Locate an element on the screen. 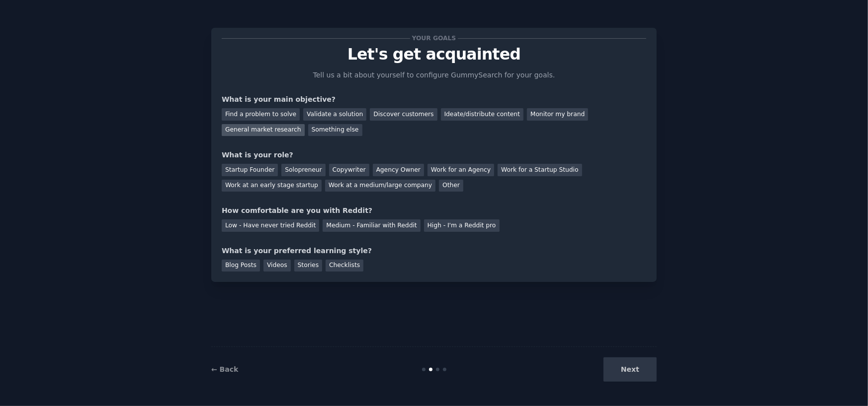 Image resolution: width=868 pixels, height=406 pixels. div: Blog Posts is located at coordinates (240, 266).